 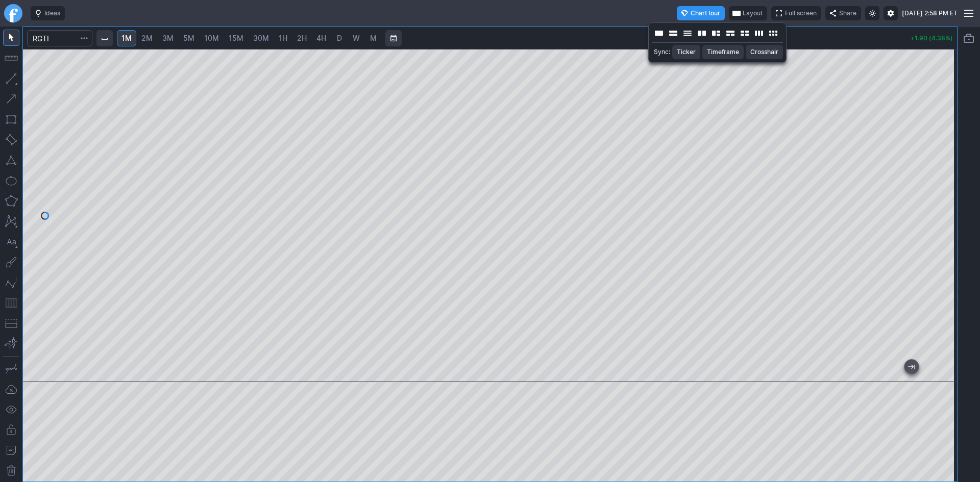 I want to click on span: Timeframe, so click(x=723, y=52).